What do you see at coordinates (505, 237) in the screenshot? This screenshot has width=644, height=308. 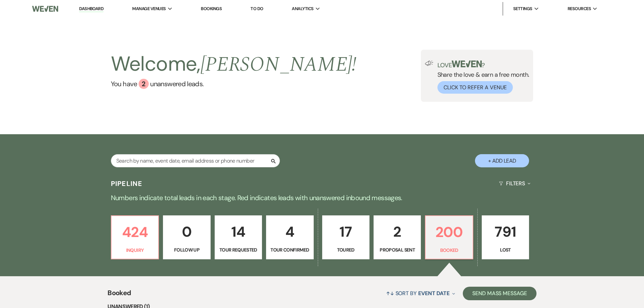 I see `a: 791Lost` at bounding box center [505, 237].